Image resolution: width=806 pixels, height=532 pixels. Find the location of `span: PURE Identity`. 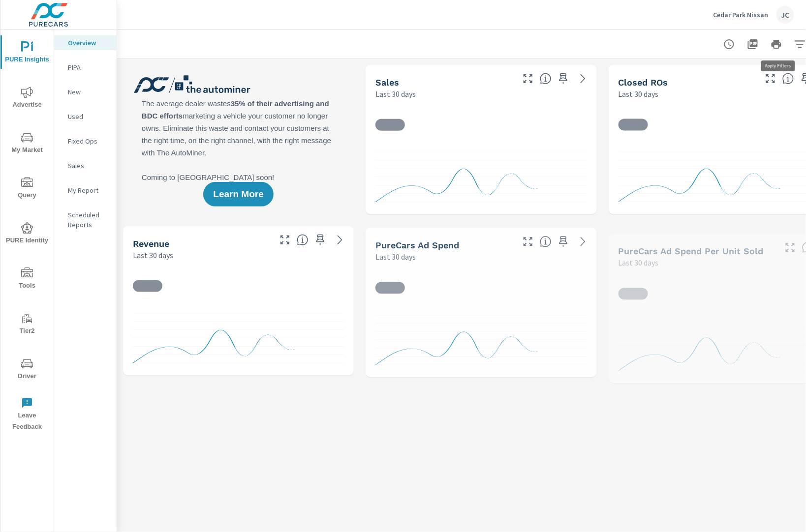

span: PURE Identity is located at coordinates (27, 234).